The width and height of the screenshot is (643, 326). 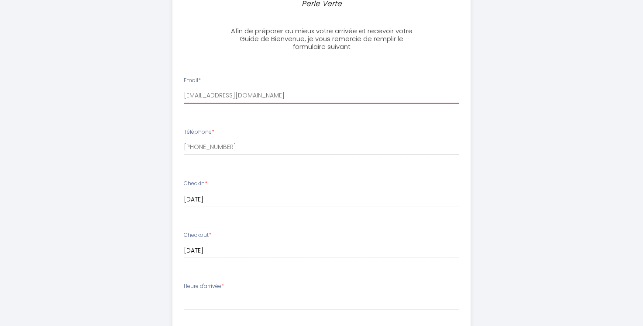 What do you see at coordinates (199, 132) in the screenshot?
I see `label: Téléphone` at bounding box center [199, 132].